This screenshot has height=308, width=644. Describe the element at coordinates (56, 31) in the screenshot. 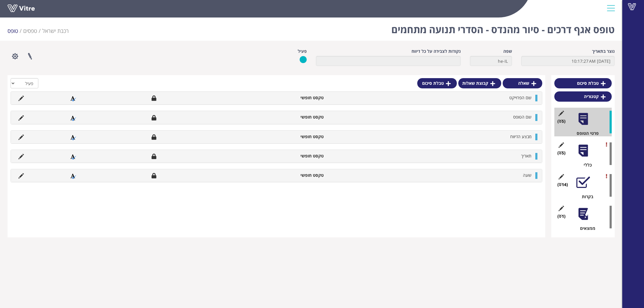

I see `span: 335` at that location.